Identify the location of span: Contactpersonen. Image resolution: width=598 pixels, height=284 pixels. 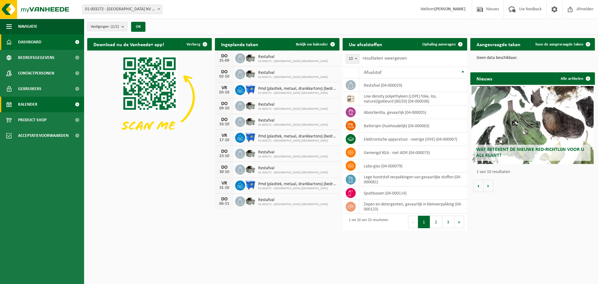
(36, 73).